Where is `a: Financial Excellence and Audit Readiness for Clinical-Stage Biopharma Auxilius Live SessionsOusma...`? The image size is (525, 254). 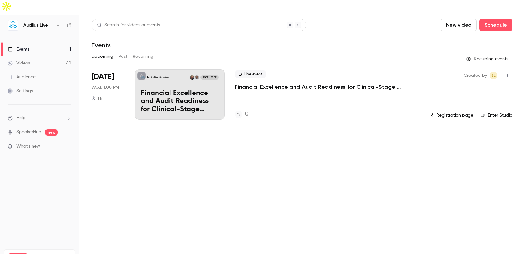
a: Financial Excellence and Audit Readiness for Clinical-Stage Biopharma Auxilius Live SessionsOusma... is located at coordinates (180, 94).